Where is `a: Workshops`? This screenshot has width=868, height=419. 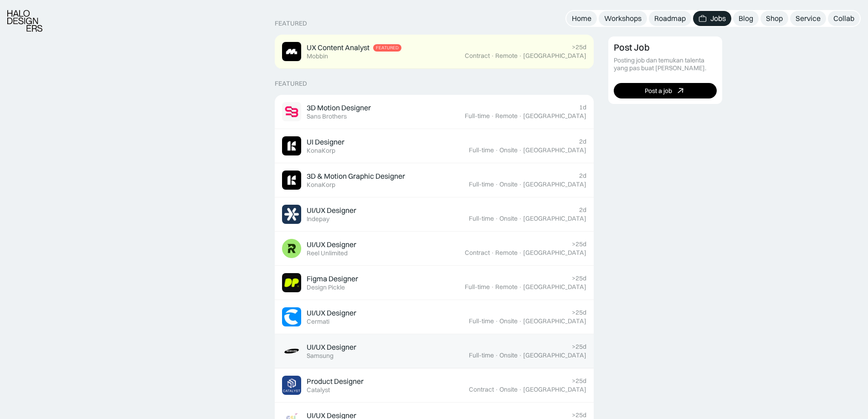
a: Workshops is located at coordinates (623, 19).